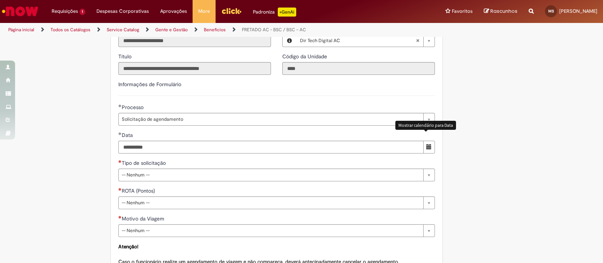 This screenshot has height=263, width=603. What do you see at coordinates (128, 135) in the screenshot?
I see `span: Data` at bounding box center [128, 135].